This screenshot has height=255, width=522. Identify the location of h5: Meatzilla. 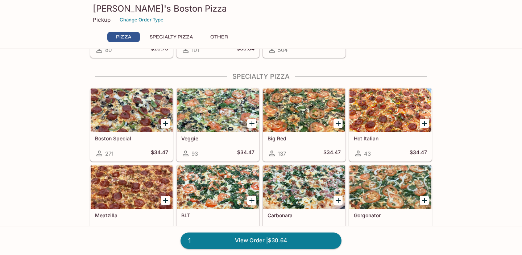
(132, 215).